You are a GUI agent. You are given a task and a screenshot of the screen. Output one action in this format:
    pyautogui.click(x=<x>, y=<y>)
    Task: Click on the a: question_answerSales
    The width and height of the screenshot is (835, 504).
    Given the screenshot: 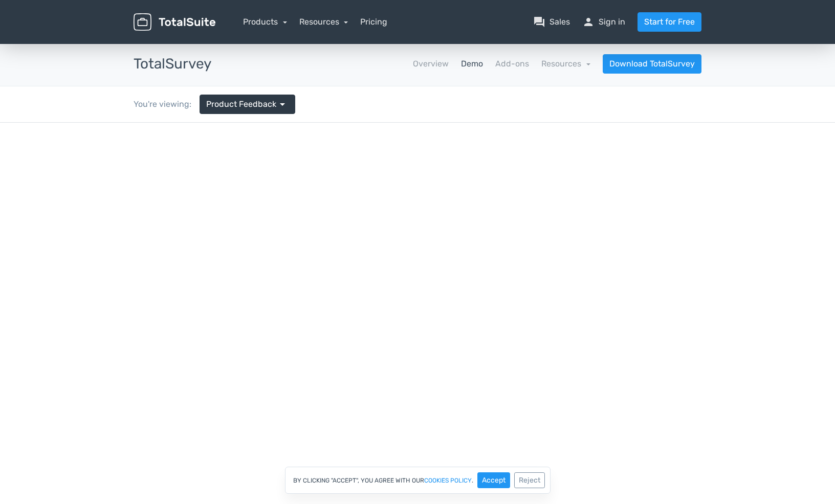 What is the action you would take?
    pyautogui.click(x=551, y=22)
    